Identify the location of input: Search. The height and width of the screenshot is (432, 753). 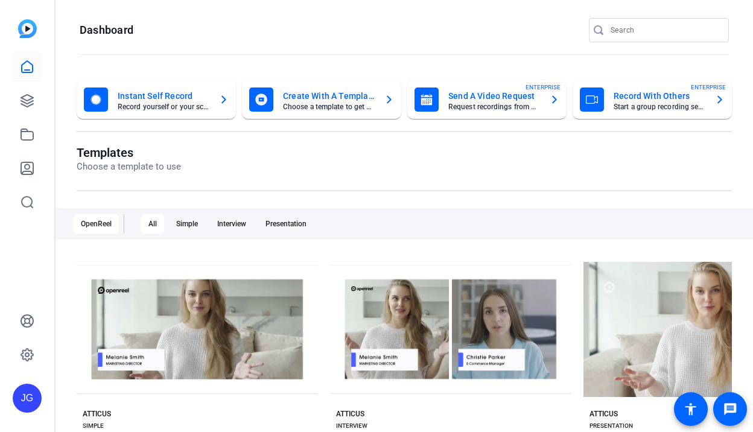
(665, 30).